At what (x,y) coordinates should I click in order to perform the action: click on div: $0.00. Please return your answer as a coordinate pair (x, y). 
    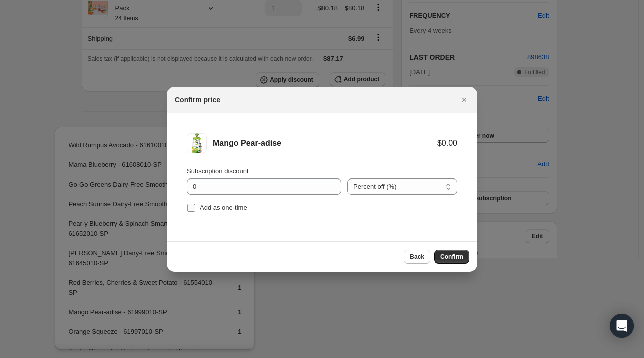
    Looking at the image, I should click on (447, 143).